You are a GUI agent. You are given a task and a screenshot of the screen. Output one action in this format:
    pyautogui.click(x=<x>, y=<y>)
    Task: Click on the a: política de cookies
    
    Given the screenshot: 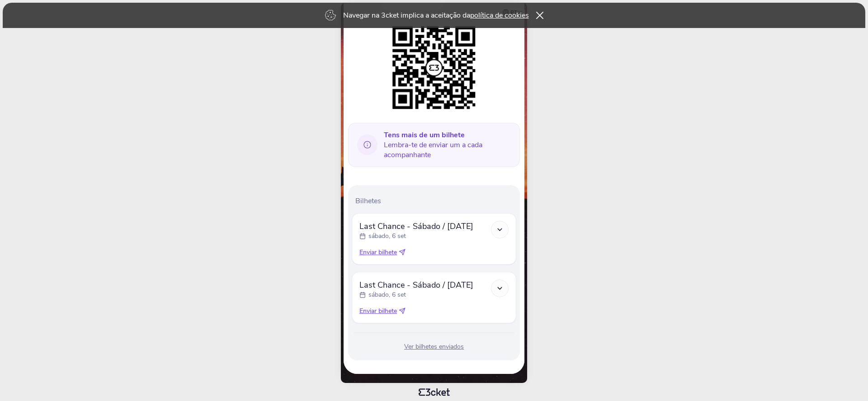 What is the action you would take?
    pyautogui.click(x=499, y=15)
    